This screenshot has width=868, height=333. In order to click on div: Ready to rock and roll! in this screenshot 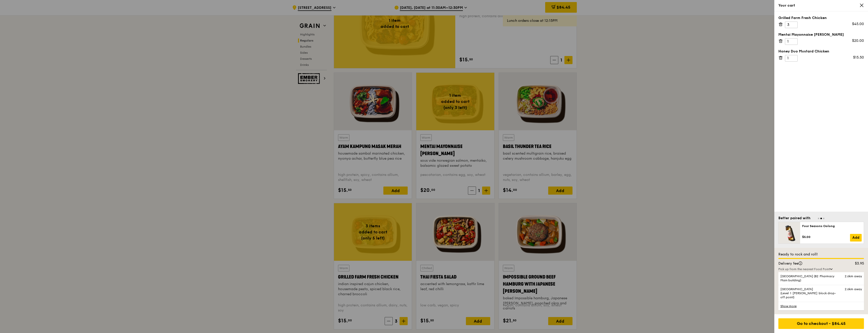, I will do `click(821, 255)`.